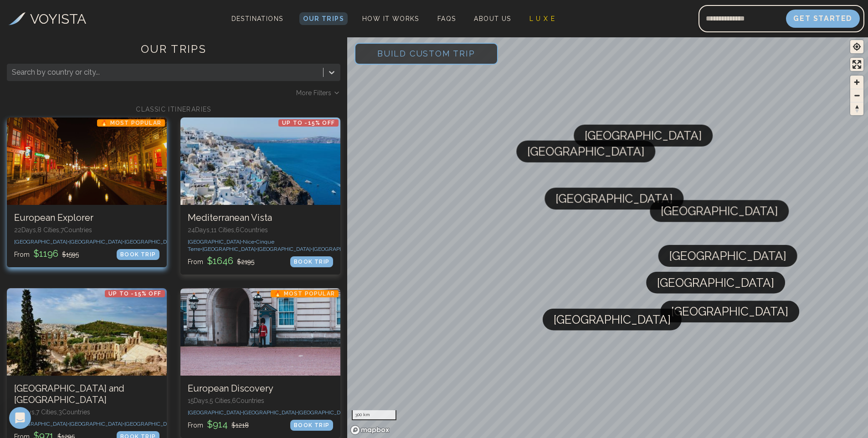  What do you see at coordinates (607, 237) in the screenshot?
I see `canvas: Map` at bounding box center [607, 237].